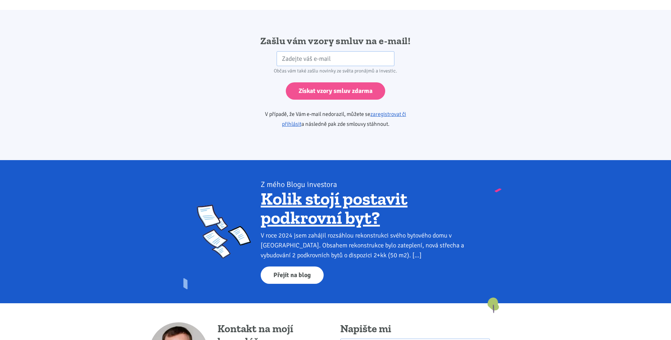 The image size is (671, 340). Describe the element at coordinates (336, 119) in the screenshot. I see `p: V případě, že Vám e-mail nedorazil, můžete se a následně pak zde smlouvy stáhnout.` at that location.